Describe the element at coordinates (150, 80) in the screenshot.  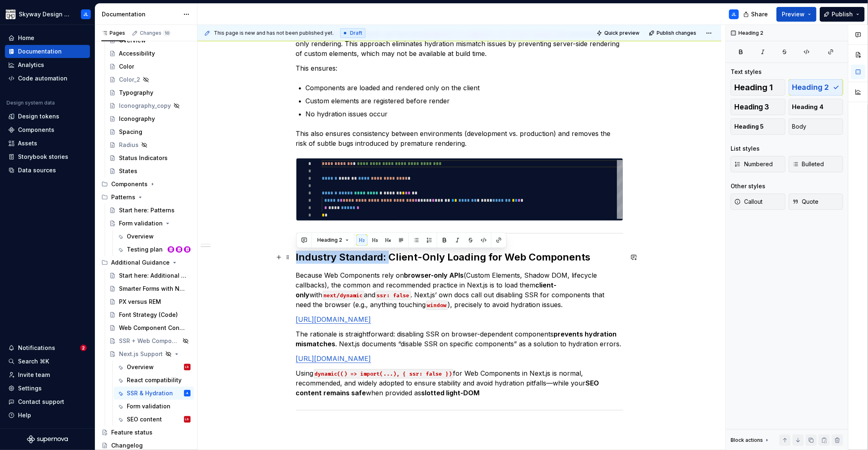
I see `a: Color_2` at that location.